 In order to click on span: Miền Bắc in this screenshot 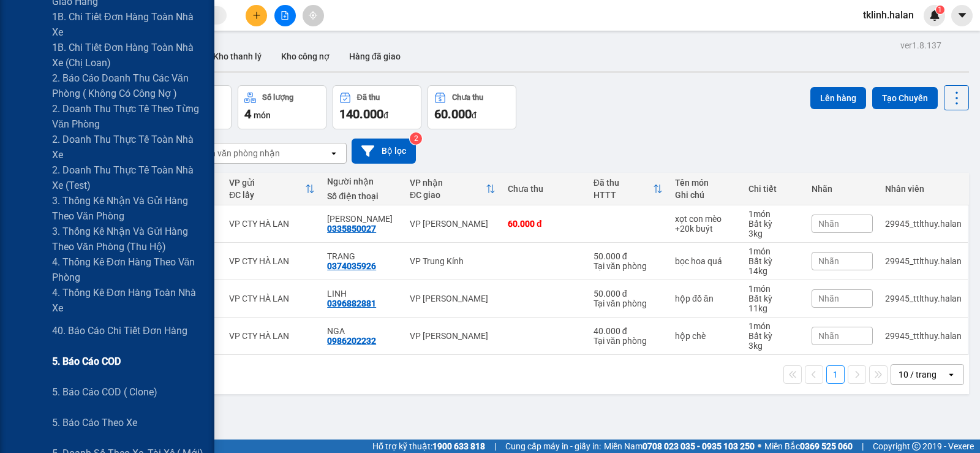, I will do `click(808, 446)`.